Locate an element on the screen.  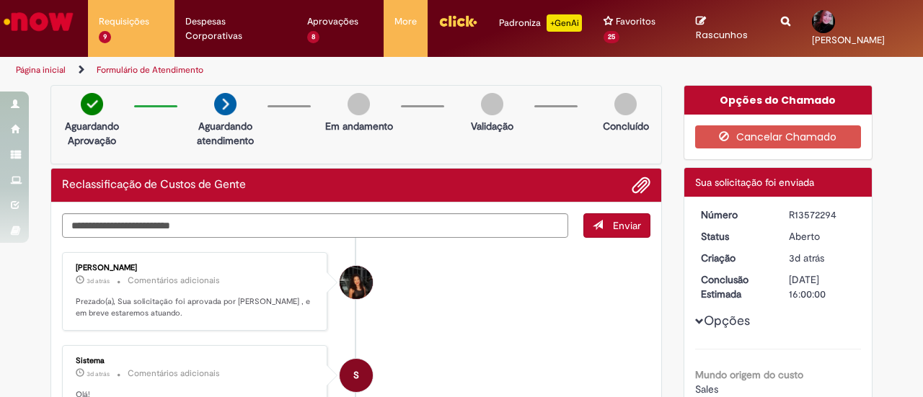
dt: Conclusão Estimada is located at coordinates (734, 287).